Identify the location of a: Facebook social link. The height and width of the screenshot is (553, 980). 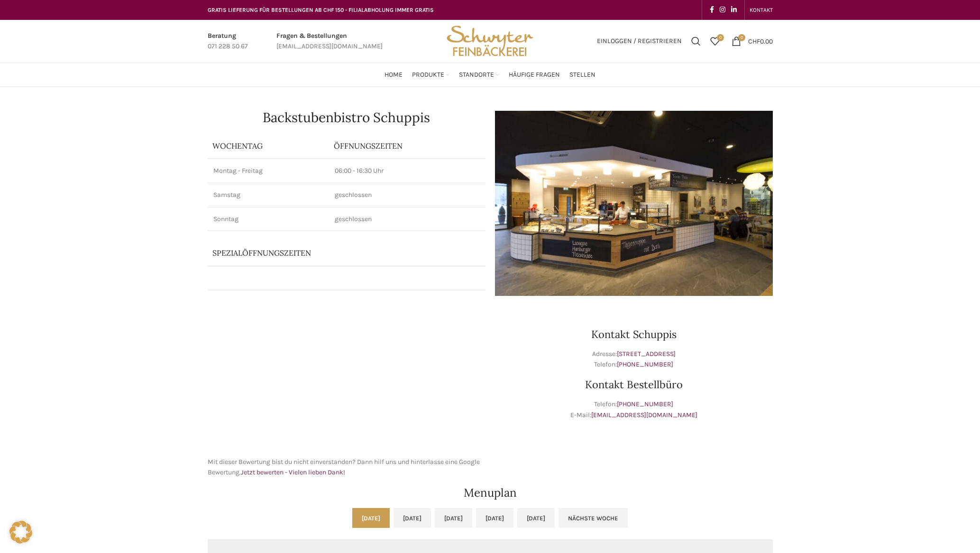
(712, 10).